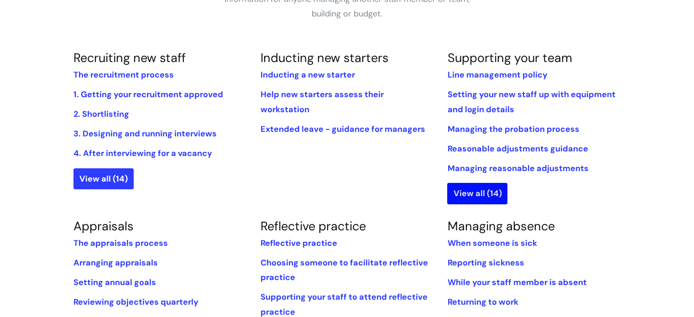  Describe the element at coordinates (343, 270) in the screenshot. I see `a: Choosing someone to facilitate reflective practice` at that location.